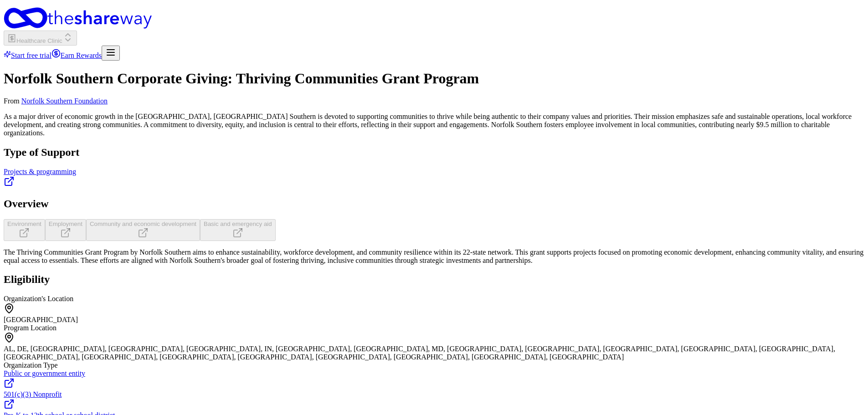 This screenshot has width=868, height=415. Describe the element at coordinates (66, 230) in the screenshot. I see `button: Employment` at that location.